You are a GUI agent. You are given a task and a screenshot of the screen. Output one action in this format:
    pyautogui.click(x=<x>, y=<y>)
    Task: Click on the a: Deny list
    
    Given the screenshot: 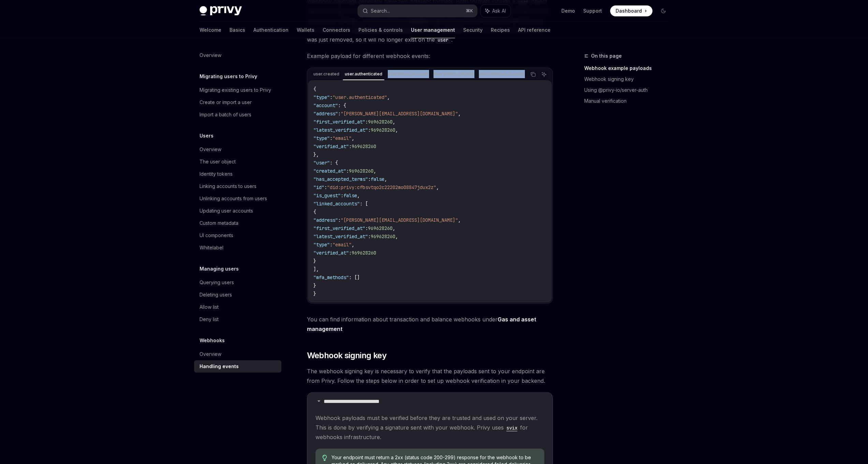 What is the action you would take?
    pyautogui.click(x=238, y=319)
    